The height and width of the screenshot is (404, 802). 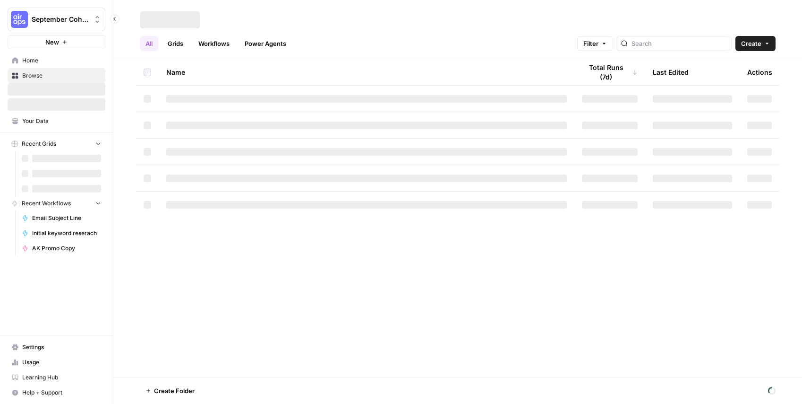 What do you see at coordinates (67, 248) in the screenshot?
I see `span: AK Promo Copy` at bounding box center [67, 248].